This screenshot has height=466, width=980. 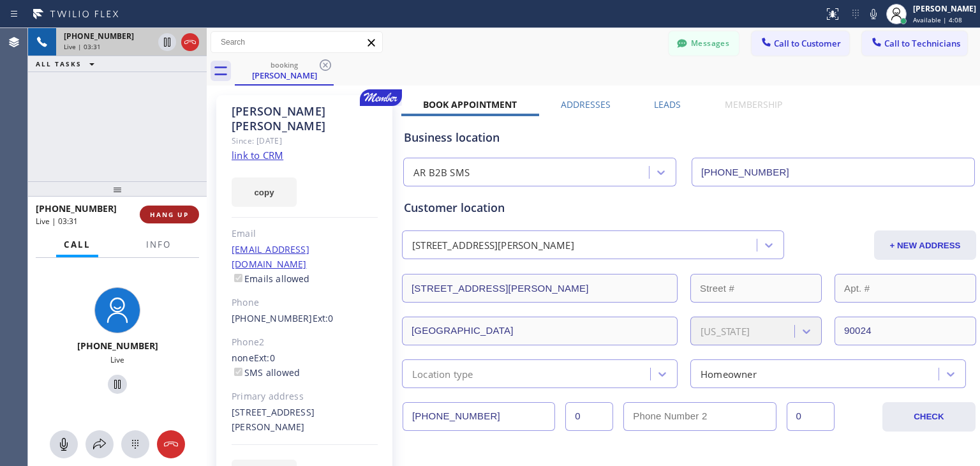 I want to click on input: Apt. #, so click(x=905, y=288).